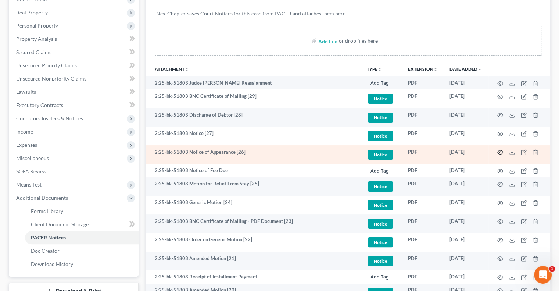  What do you see at coordinates (82, 224) in the screenshot?
I see `a: Client Document Storage` at bounding box center [82, 224].